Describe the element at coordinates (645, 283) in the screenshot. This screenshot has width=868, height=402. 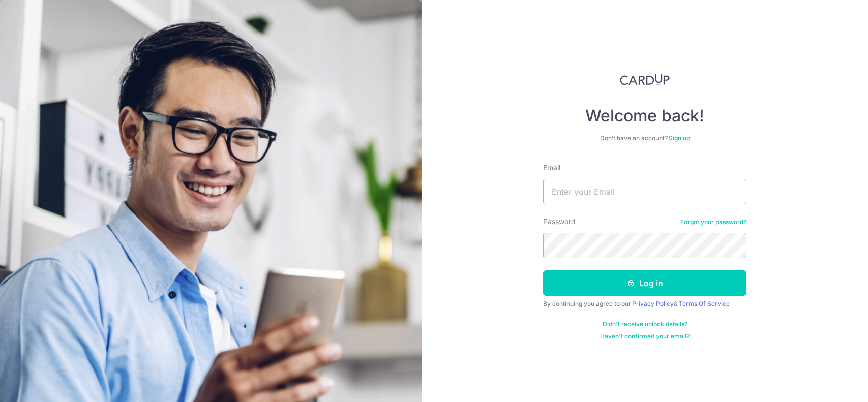
I see `button: Log in` at that location.